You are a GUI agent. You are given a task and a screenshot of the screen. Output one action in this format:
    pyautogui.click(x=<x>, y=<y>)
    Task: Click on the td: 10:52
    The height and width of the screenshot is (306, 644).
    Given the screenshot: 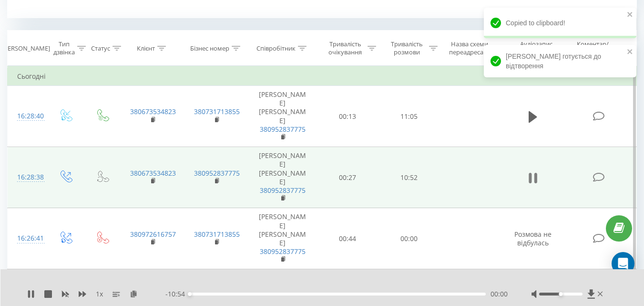 What is the action you would take?
    pyautogui.click(x=409, y=178)
    